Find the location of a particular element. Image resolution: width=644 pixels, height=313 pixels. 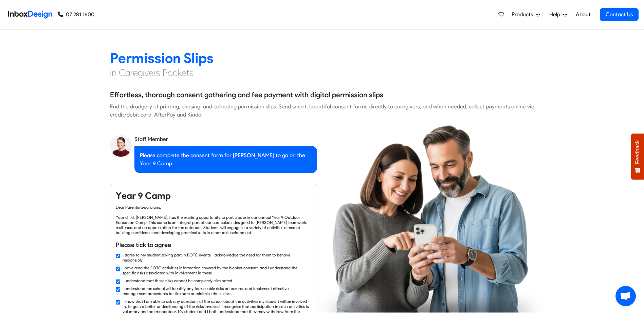

img: parents_using_phone.png is located at coordinates (431, 219).